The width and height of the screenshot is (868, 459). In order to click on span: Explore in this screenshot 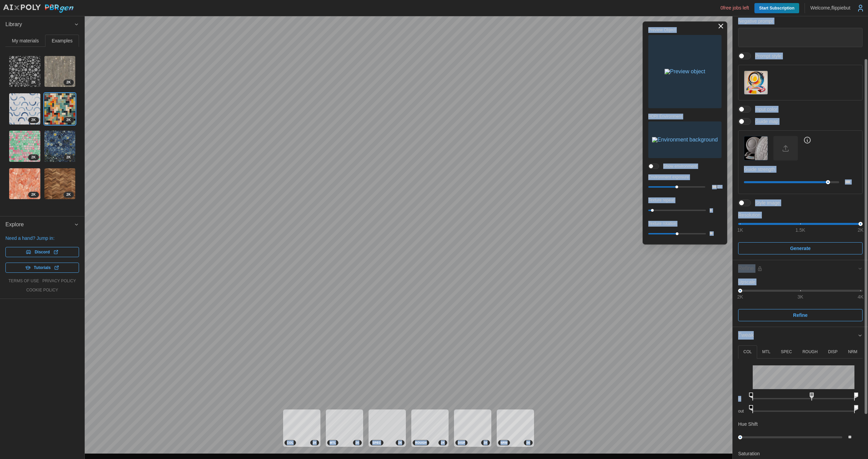, I will do `click(39, 225)`.